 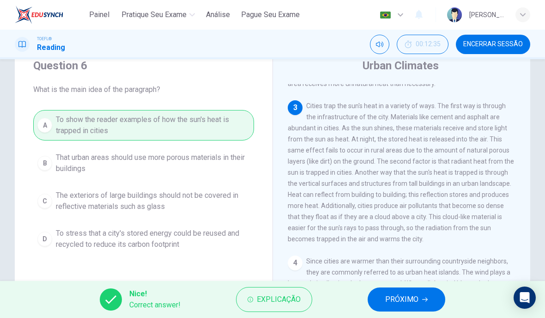 What do you see at coordinates (401, 172) in the screenshot?
I see `span: Cities trap the sun's heat in a variety of ways. The first way is through the infrastructure of t...` at bounding box center [401, 172].